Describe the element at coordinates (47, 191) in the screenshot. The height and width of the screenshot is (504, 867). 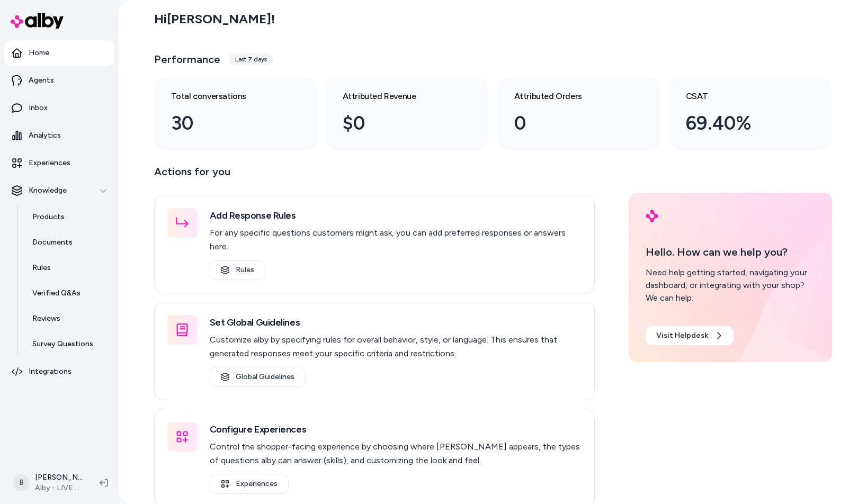
I see `p: Knowledge` at that location.